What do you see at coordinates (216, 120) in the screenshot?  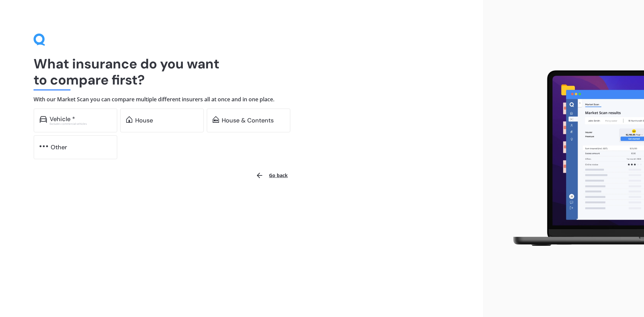 I see `img: home-and-contents.b802091223b8502ef2dd.svg` at bounding box center [216, 120].